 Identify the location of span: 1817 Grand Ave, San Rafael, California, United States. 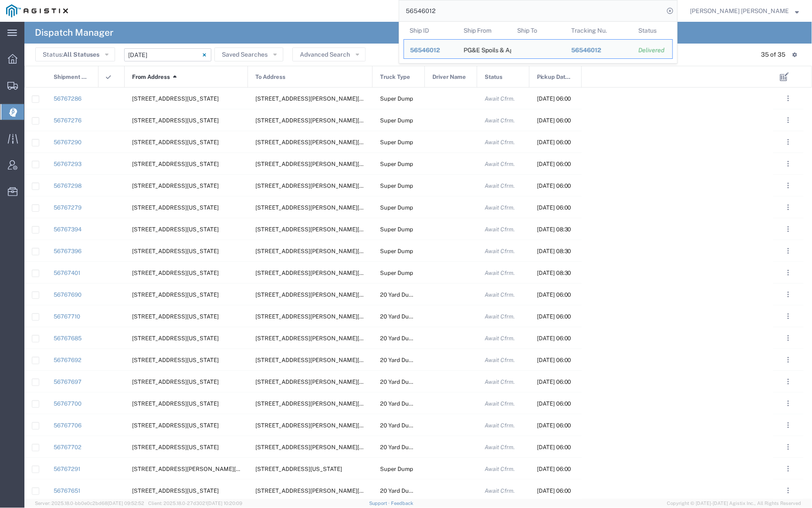
(175, 229).